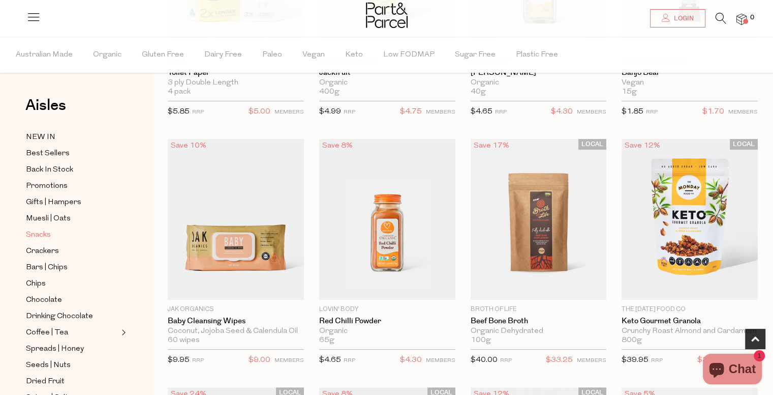 This screenshot has height=395, width=773. What do you see at coordinates (711, 360) in the screenshot?
I see `span: $35.00` at bounding box center [711, 360].